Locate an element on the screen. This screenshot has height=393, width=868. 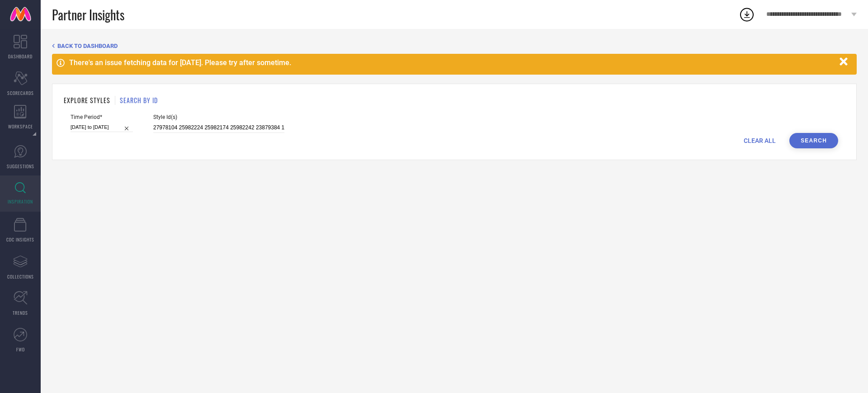
span: CDC INSIGHTS is located at coordinates (20, 240).